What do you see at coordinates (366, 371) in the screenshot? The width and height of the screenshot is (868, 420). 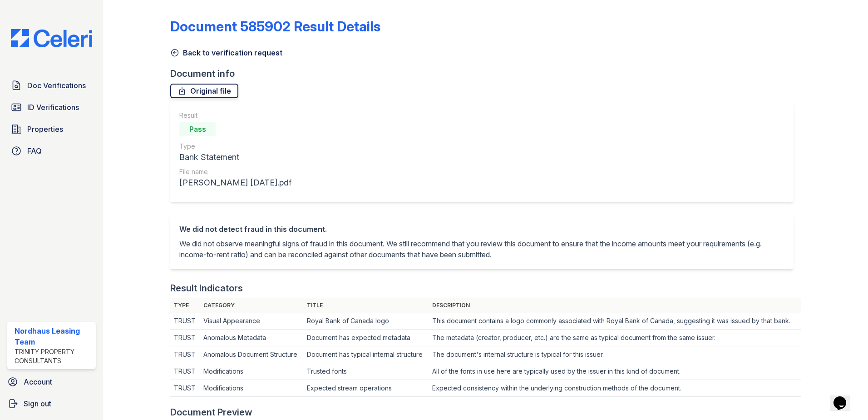 I see `td: Trusted fonts` at bounding box center [366, 371].